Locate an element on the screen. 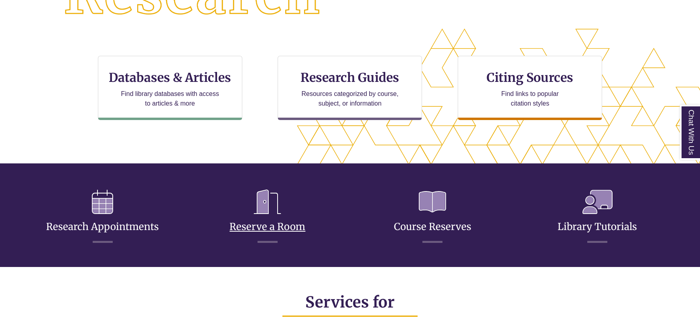 The image size is (700, 326). p: Resources categorized by course, subject, or information is located at coordinates (350, 99).